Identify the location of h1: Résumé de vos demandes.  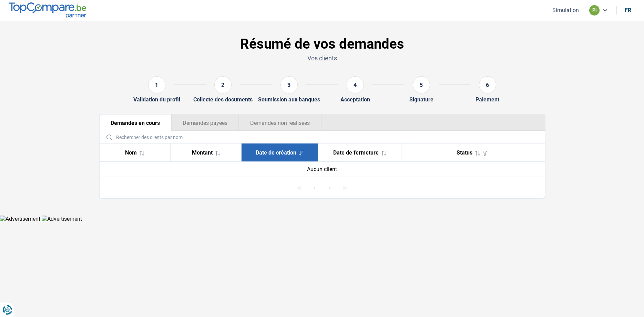
(322, 44).